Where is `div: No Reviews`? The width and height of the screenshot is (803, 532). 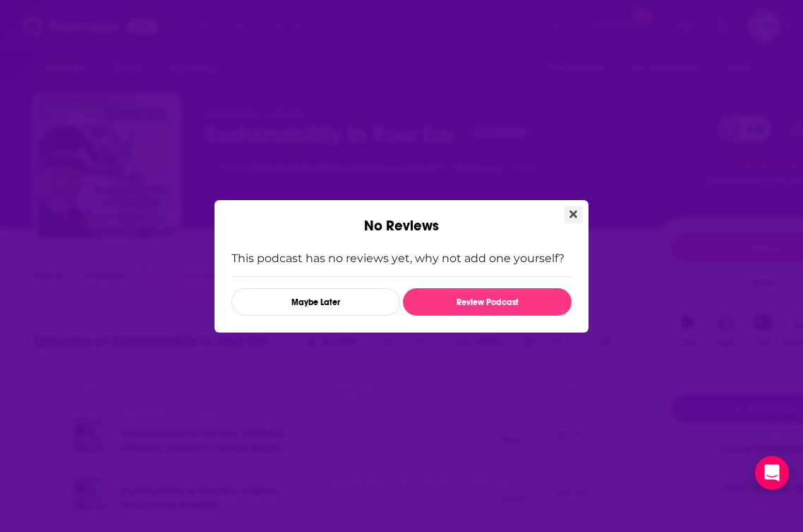 div: No Reviews is located at coordinates (402, 217).